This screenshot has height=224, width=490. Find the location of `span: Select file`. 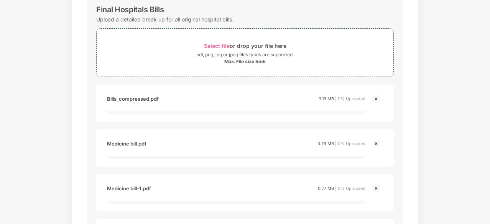

span: Select file is located at coordinates (217, 46).